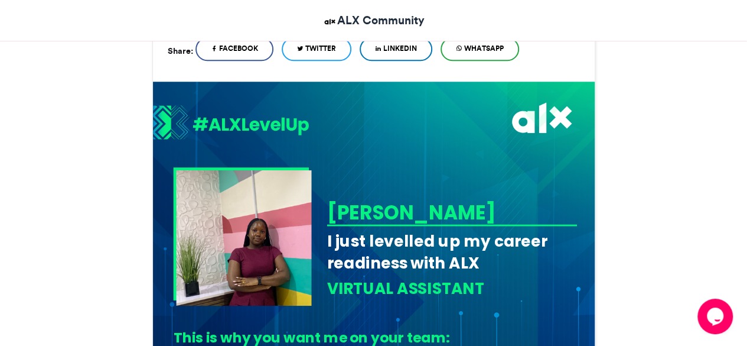 The image size is (747, 346). Describe the element at coordinates (330, 21) in the screenshot. I see `img: ALX Community` at that location.